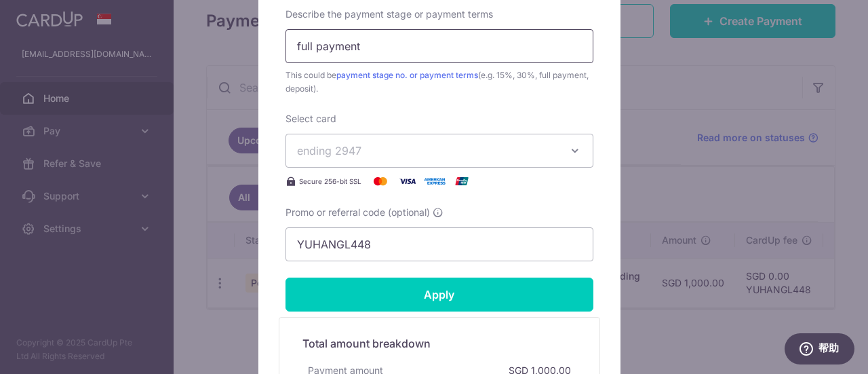  Describe the element at coordinates (45, 15) in the screenshot. I see `span: 帮助` at that location.